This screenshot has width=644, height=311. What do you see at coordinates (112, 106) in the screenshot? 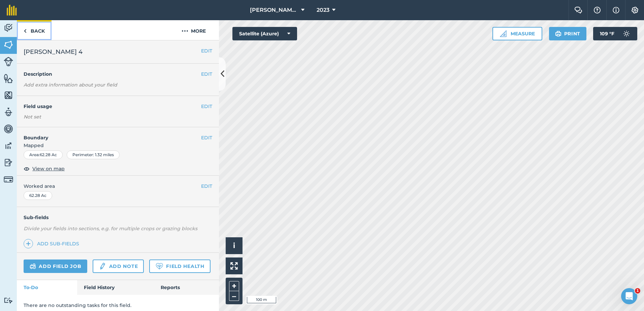
I see `h4: Field usage` at bounding box center [112, 106].